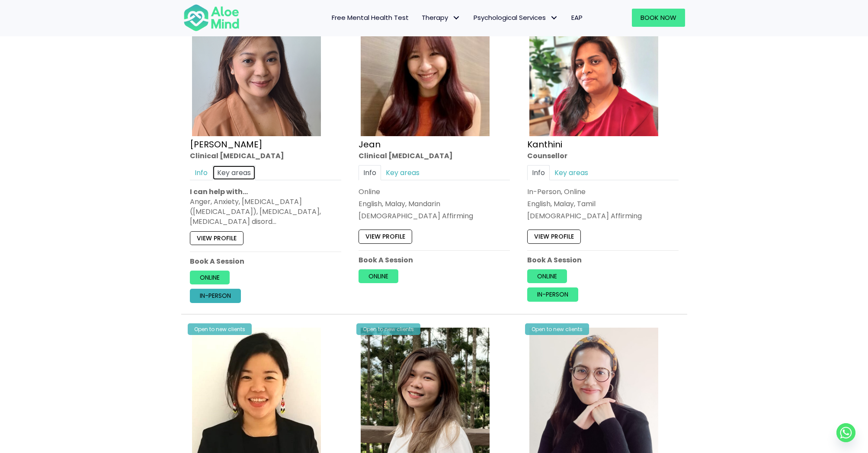  I want to click on a: Book Now, so click(658, 17).